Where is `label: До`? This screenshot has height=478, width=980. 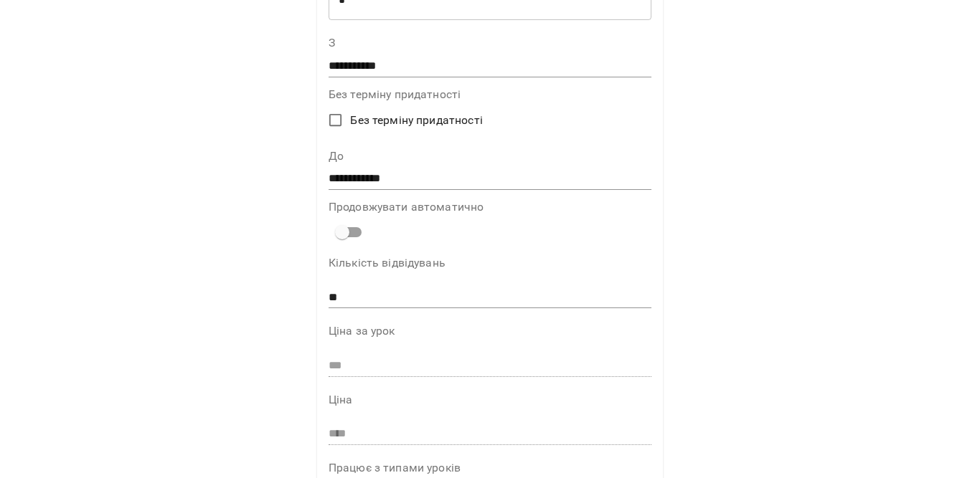
label: До is located at coordinates (490, 156).